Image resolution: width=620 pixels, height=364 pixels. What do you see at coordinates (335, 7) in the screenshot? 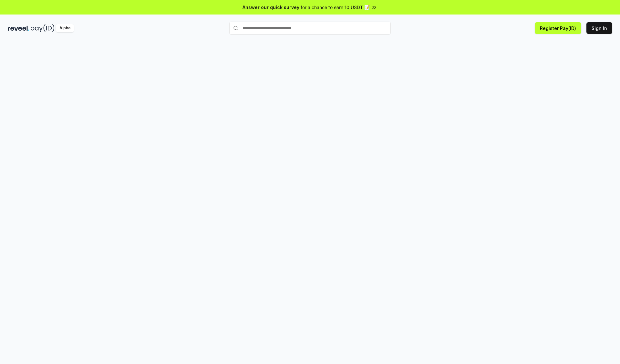
I see `span: for a chance to earn 10 USDT 📝` at bounding box center [335, 7].